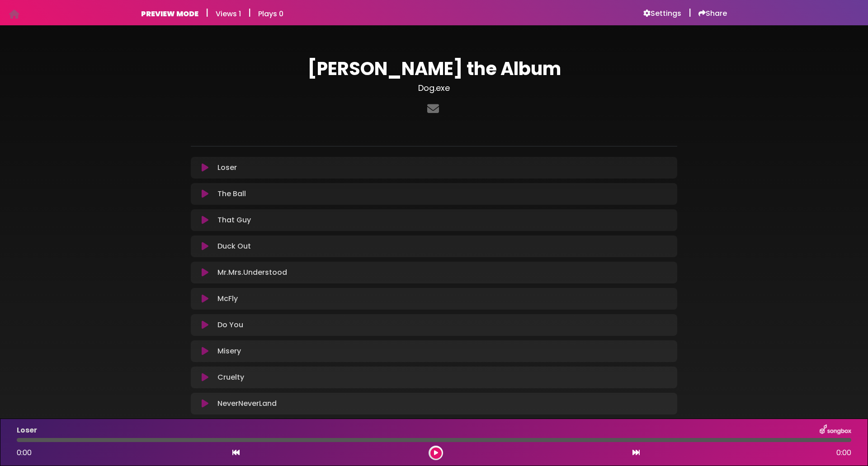  Describe the element at coordinates (234, 247) in the screenshot. I see `p: Duck Out` at that location.